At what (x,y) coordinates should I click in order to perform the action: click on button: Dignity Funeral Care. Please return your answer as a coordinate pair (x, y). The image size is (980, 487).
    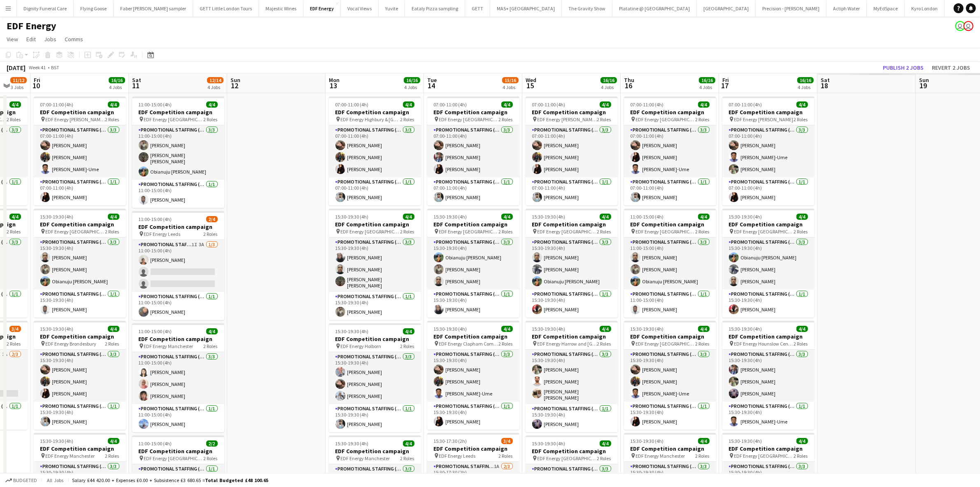
    Looking at the image, I should click on (45, 8).